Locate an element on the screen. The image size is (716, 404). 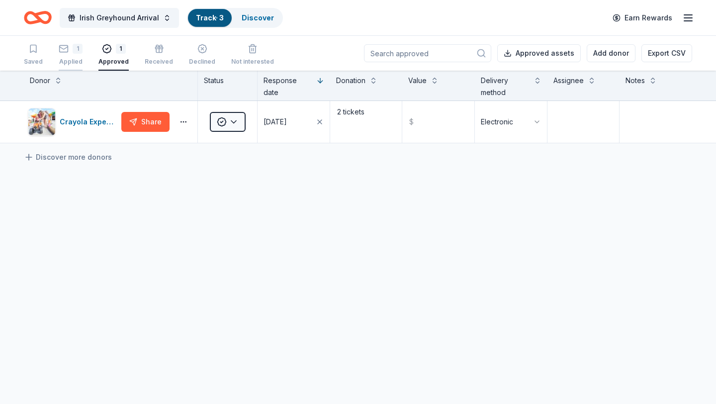
a: Discover more donors is located at coordinates (68, 157).